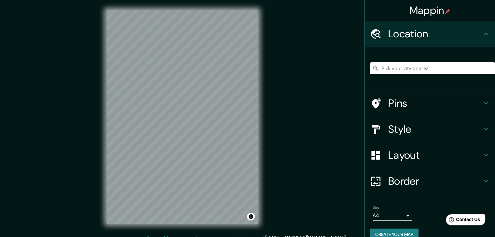 The height and width of the screenshot is (237, 495). Describe the element at coordinates (430, 34) in the screenshot. I see `div: Location` at that location.